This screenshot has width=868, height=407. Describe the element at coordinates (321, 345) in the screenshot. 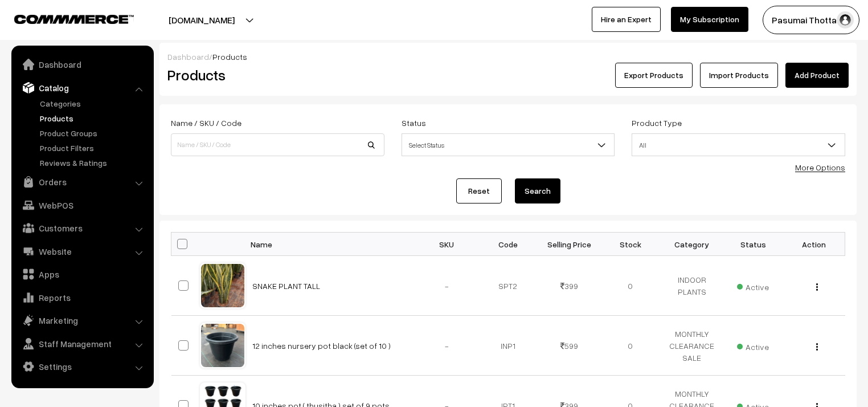

I see `a: 12 inches nursery pot black (set of 10 )` at that location.